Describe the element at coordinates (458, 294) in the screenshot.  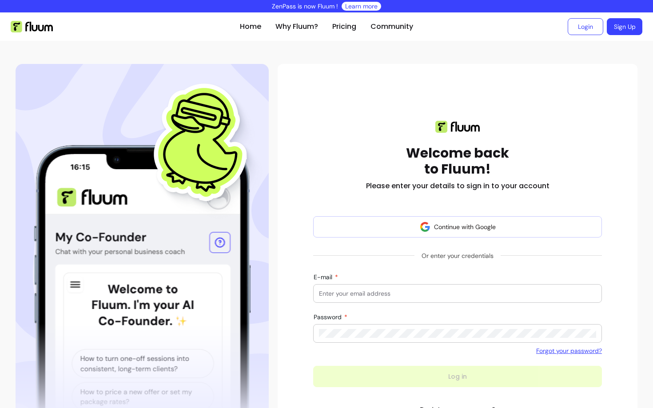
I see `input: E-mail` at that location.